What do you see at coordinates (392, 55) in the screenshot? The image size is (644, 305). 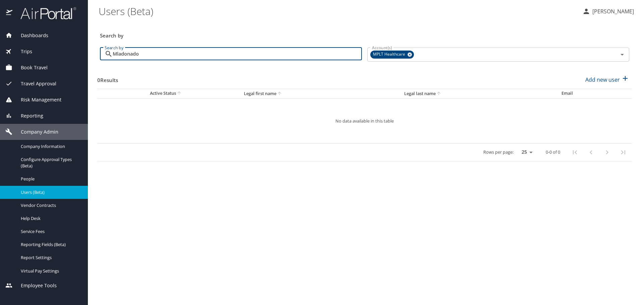 I see `div: MPLT Healthcare` at bounding box center [392, 55].